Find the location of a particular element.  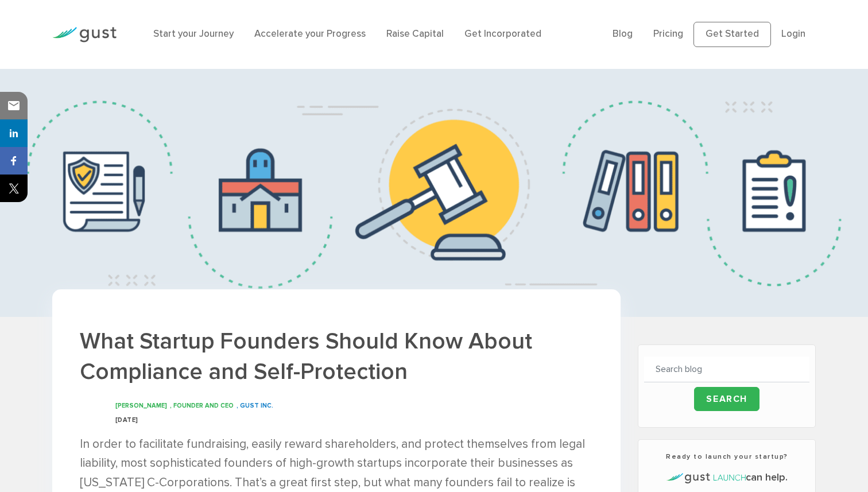

h4: can help. is located at coordinates (727, 478).